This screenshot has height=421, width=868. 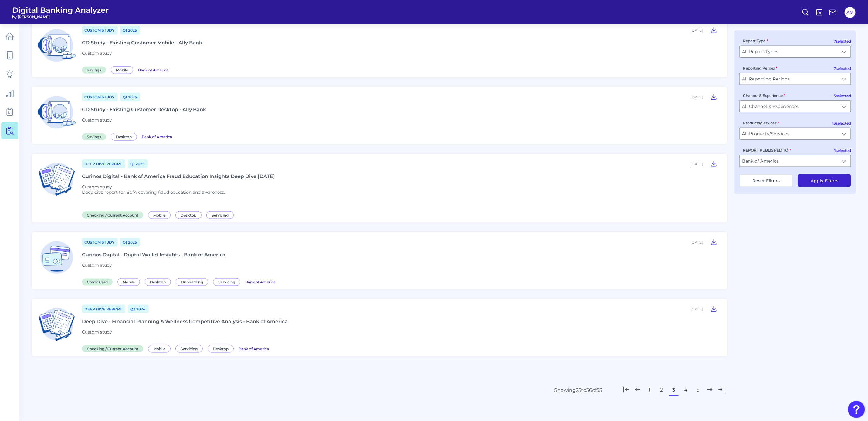 I want to click on span: Digital Banking Analyzer, so click(x=60, y=10).